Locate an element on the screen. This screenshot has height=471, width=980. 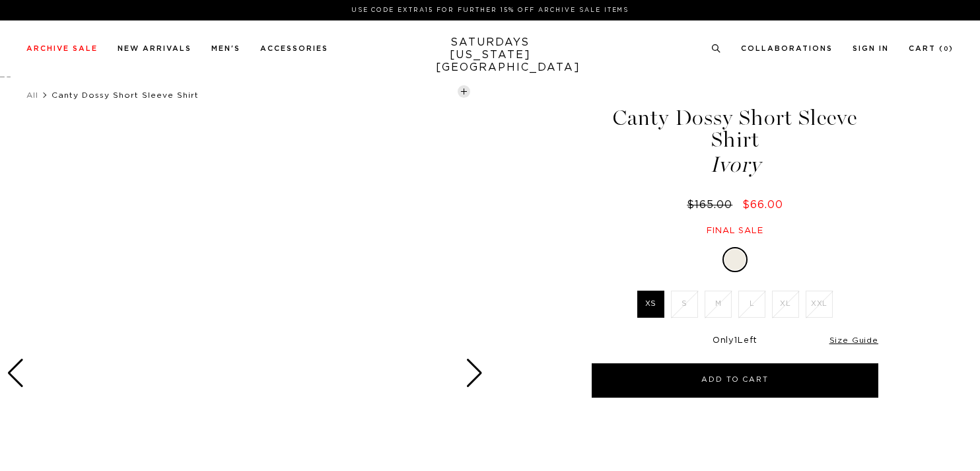
span: 1 is located at coordinates (736, 340).